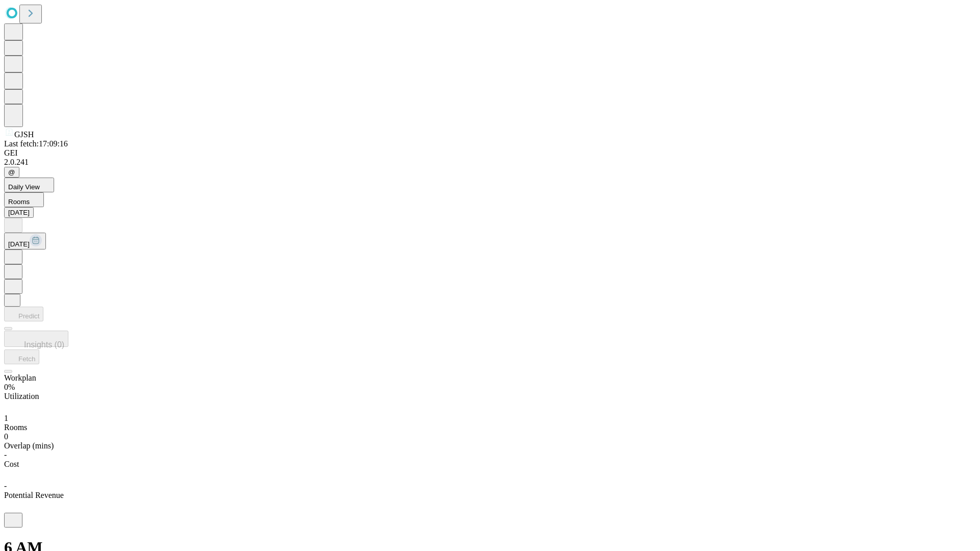 Image resolution: width=980 pixels, height=551 pixels. What do you see at coordinates (6, 418) in the screenshot?
I see `span: 1` at bounding box center [6, 418].